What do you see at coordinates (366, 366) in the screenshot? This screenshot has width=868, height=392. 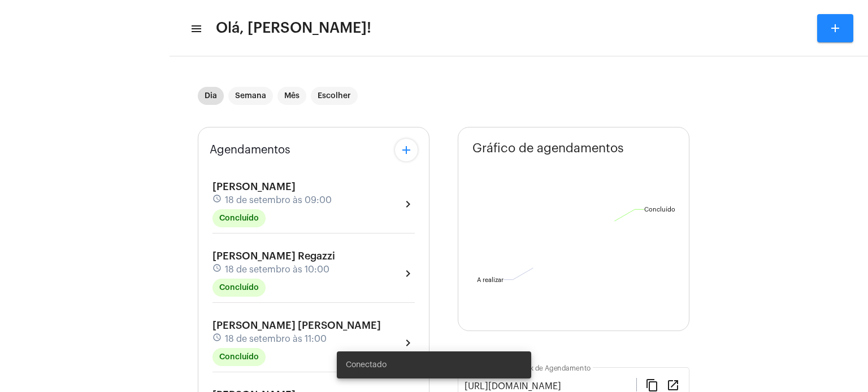 I see `span: Conectado` at bounding box center [366, 366].